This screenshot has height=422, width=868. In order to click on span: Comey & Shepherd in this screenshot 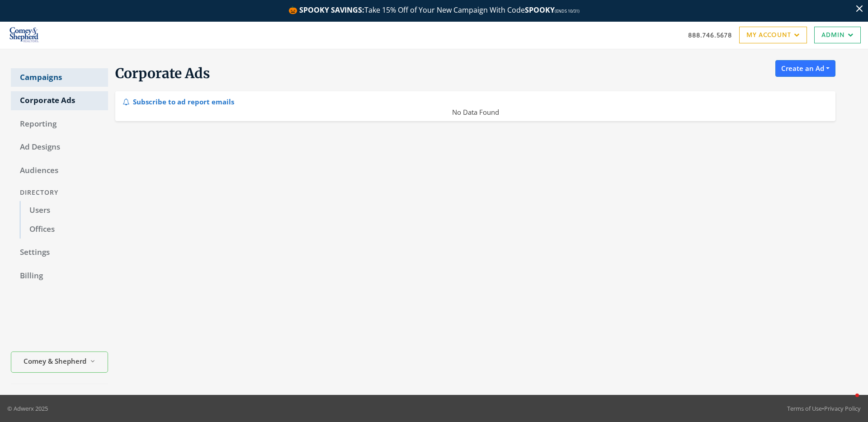, I will do `click(55, 361)`.